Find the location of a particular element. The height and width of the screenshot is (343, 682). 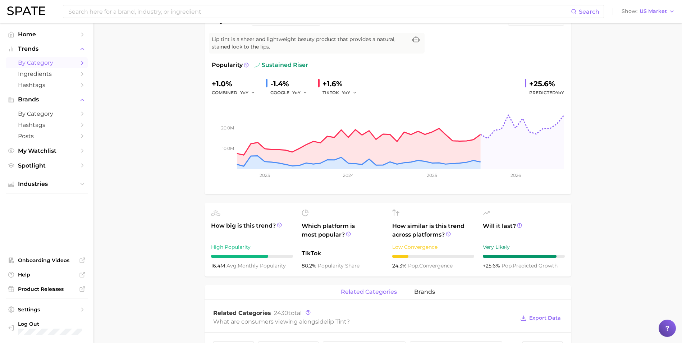

button: Export Data is located at coordinates (540, 318).